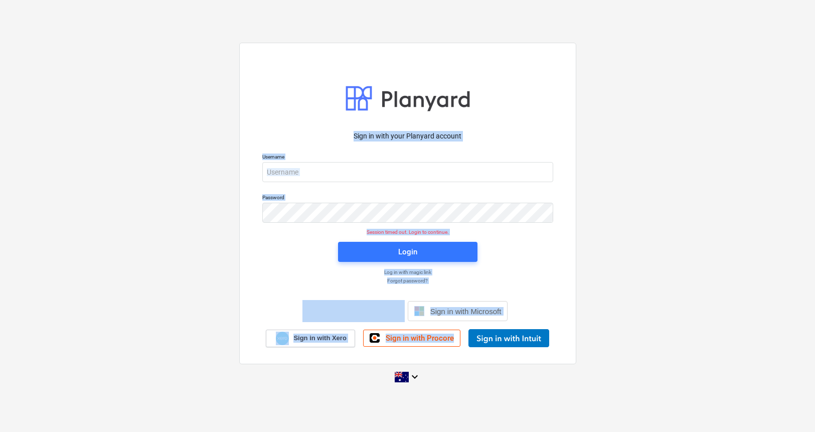 This screenshot has width=815, height=432. Describe the element at coordinates (408, 232) in the screenshot. I see `p: Session timed out. Login to continue.` at that location.